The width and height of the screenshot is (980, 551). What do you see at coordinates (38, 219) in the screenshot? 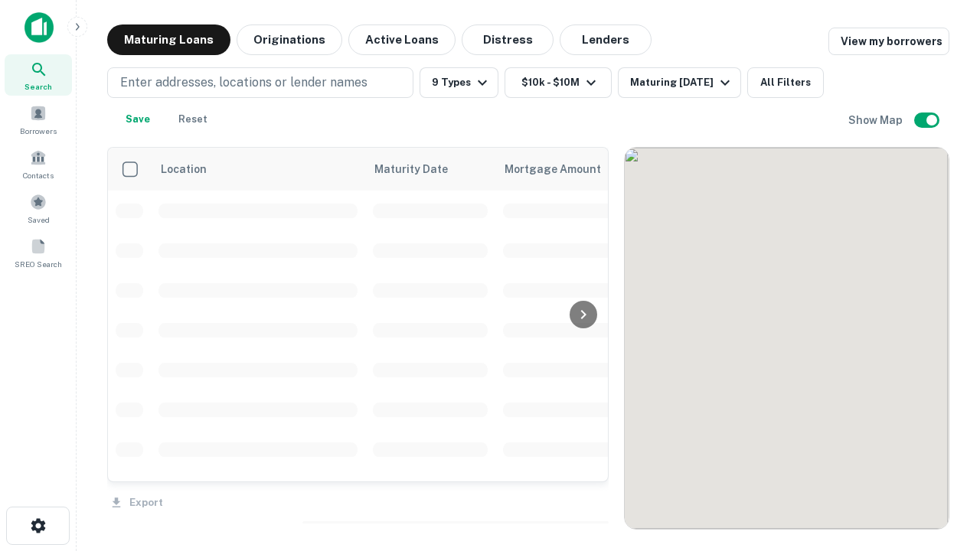
I see `span: Saved` at bounding box center [38, 219].